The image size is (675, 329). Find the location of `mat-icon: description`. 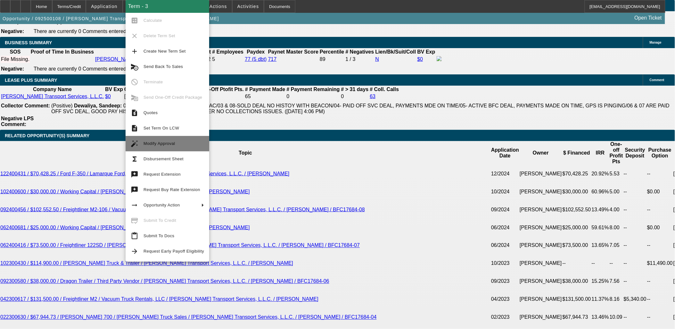

mat-icon: description is located at coordinates (134, 128).